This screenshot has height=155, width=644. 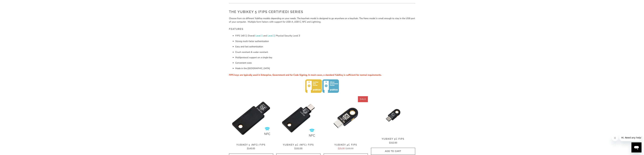 I want to click on a: YubiKey 5 (NFC) FIPS $143.00, so click(x=251, y=147).